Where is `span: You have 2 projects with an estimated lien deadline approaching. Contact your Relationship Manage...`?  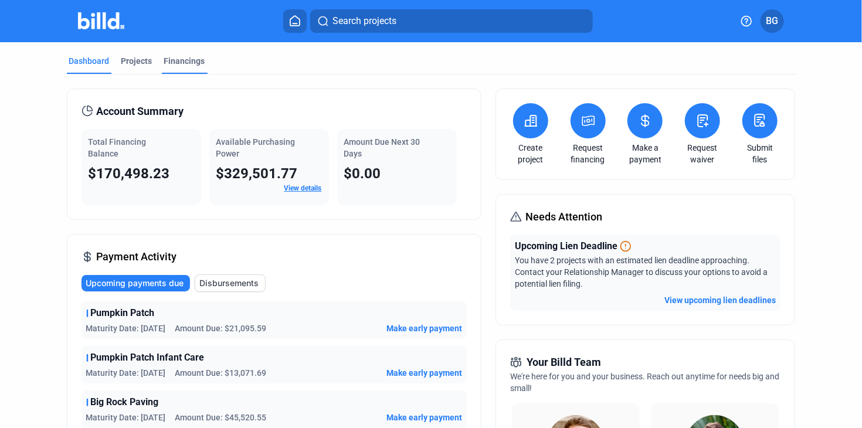 span: You have 2 projects with an estimated lien deadline approaching. Contact your Relationship Manage... is located at coordinates (641, 272).